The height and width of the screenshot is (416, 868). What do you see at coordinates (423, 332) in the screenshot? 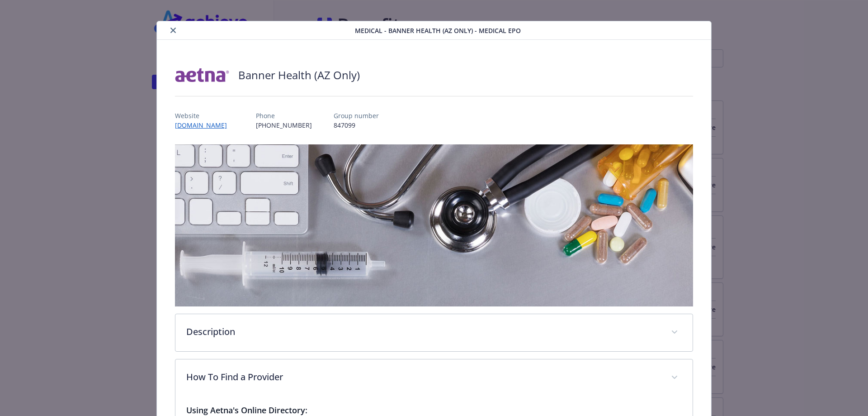
I see `p: Description` at bounding box center [423, 332].